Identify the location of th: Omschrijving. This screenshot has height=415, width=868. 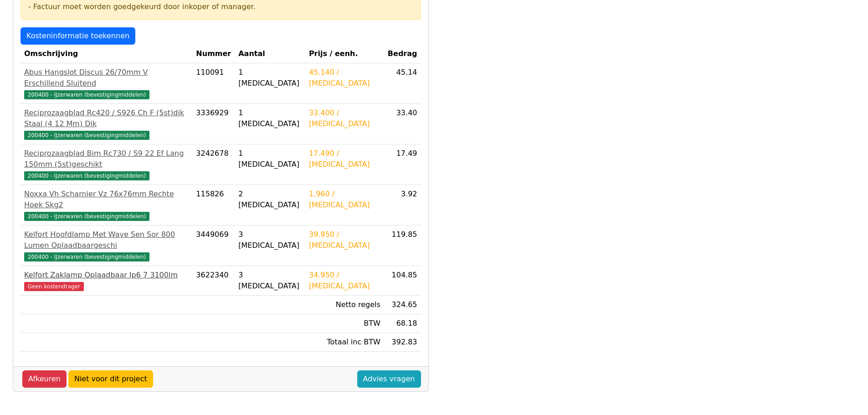
(106, 54).